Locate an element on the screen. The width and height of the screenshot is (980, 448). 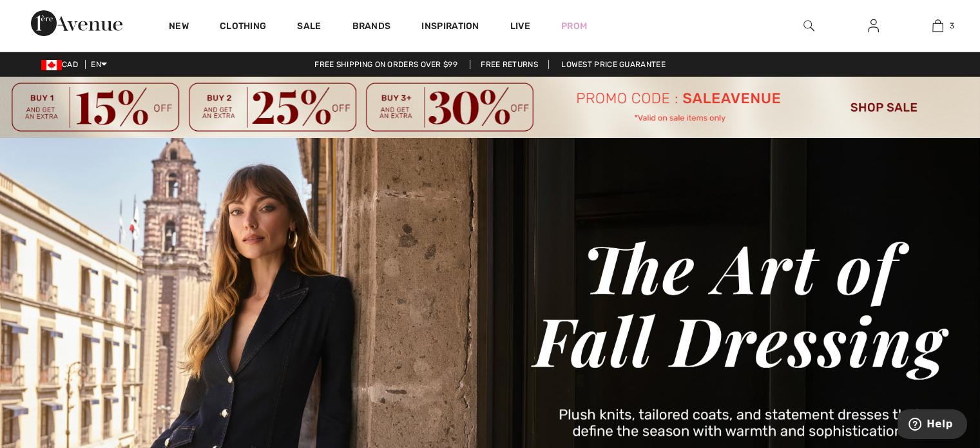
img: My Info is located at coordinates (873, 26).